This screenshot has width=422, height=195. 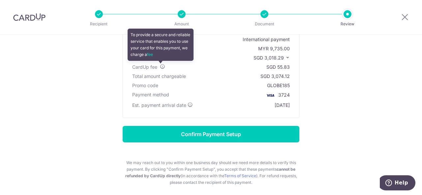 I want to click on a: fee, so click(x=150, y=54).